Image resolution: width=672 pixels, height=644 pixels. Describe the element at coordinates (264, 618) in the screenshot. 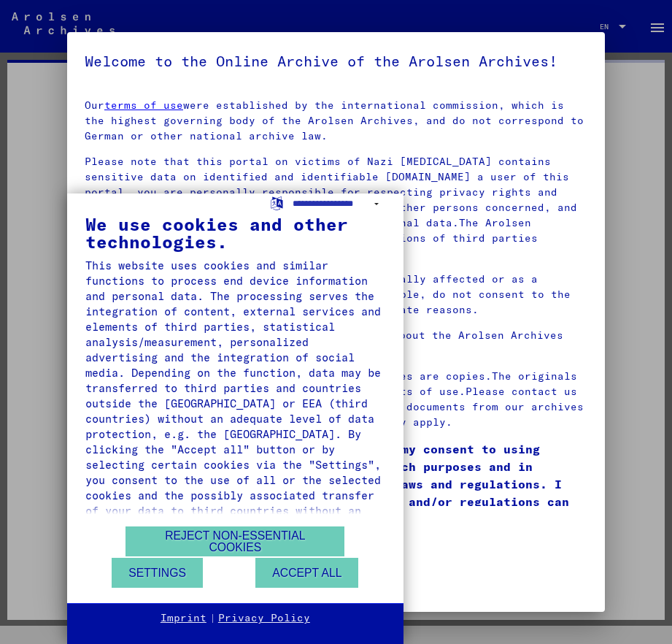

I see `a: Privacy Policy` at that location.